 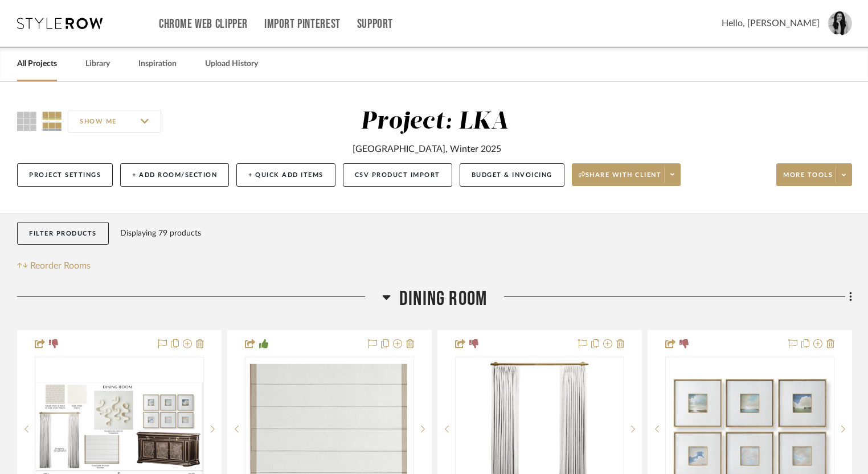 I want to click on button: Project Settings, so click(x=65, y=175).